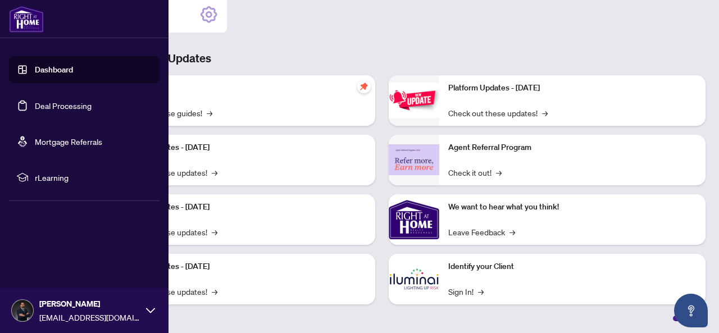 This screenshot has height=333, width=719. Describe the element at coordinates (68, 141) in the screenshot. I see `a: Mortgage Referrals` at that location.